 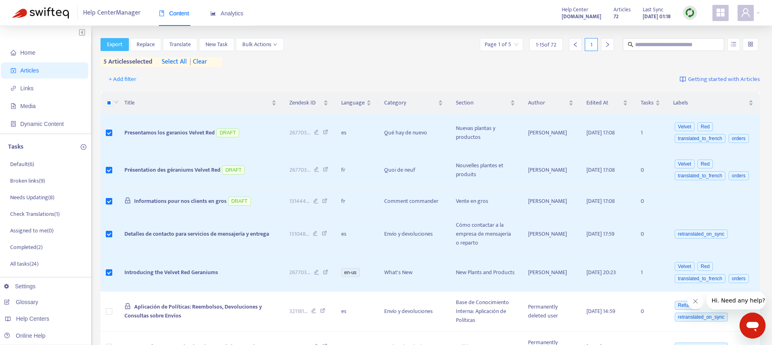 What do you see at coordinates (608, 45) in the screenshot?
I see `span: right` at bounding box center [608, 45].